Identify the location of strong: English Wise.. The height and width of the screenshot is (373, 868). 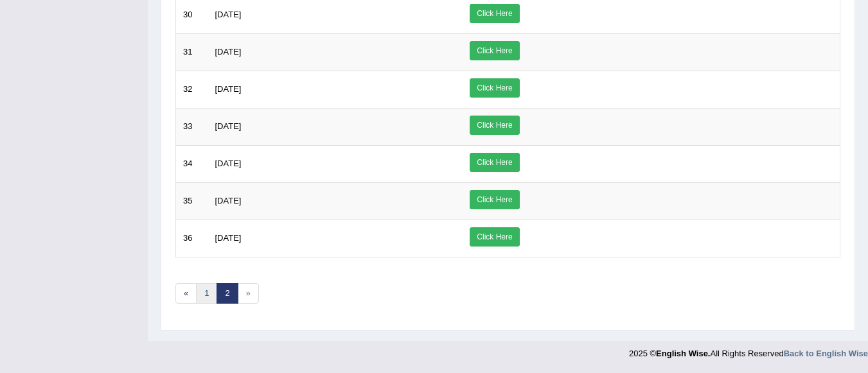
(683, 354).